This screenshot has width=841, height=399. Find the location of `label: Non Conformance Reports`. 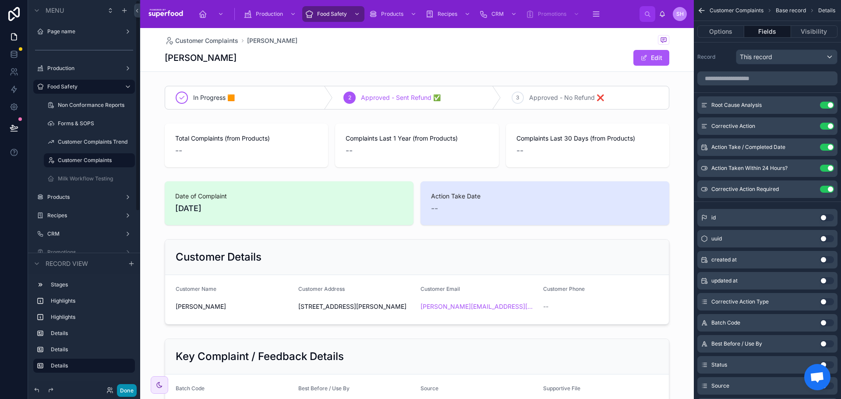

label: Non Conformance Reports is located at coordinates (96, 105).